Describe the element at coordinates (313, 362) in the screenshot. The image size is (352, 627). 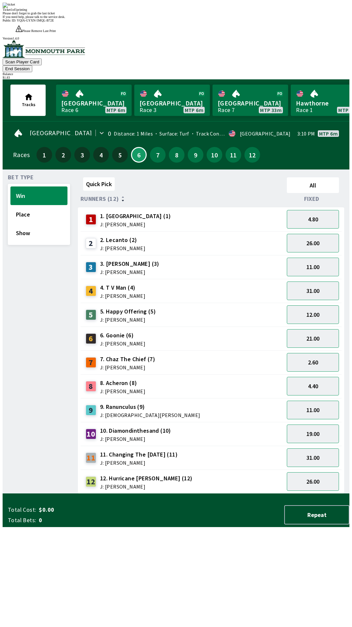
I see `button: 2.60` at that location.